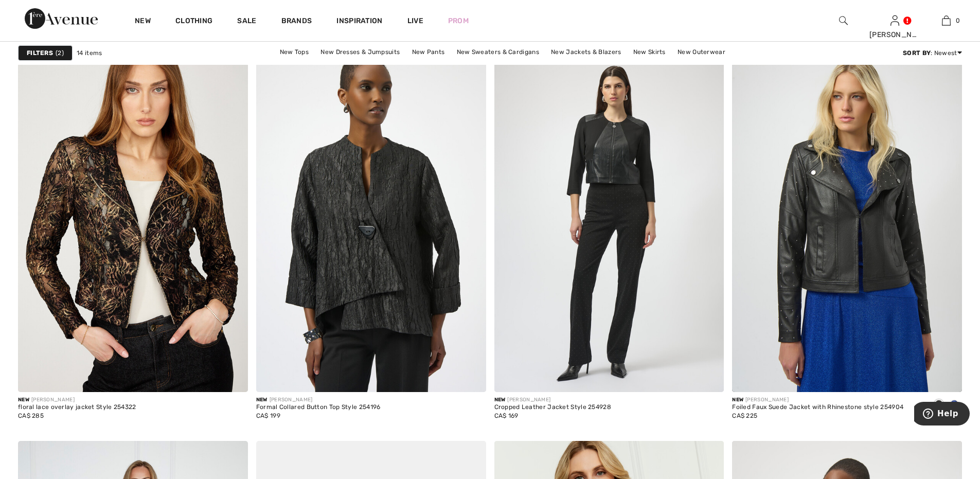 This screenshot has width=980, height=479. Describe the element at coordinates (62, 18) in the screenshot. I see `a: 1ère Avenue` at that location.